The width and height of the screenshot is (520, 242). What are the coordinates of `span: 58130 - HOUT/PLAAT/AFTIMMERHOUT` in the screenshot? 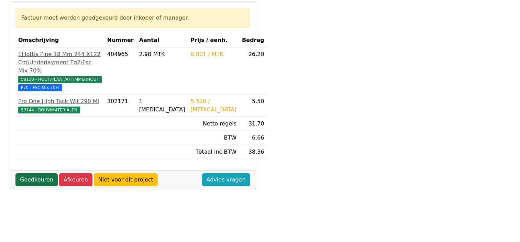 It's located at (60, 79).